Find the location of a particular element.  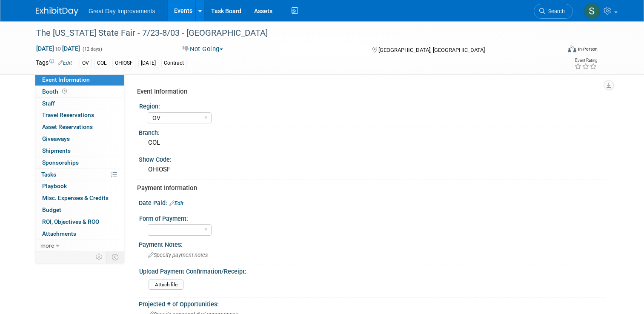

div: OV is located at coordinates (85, 63).